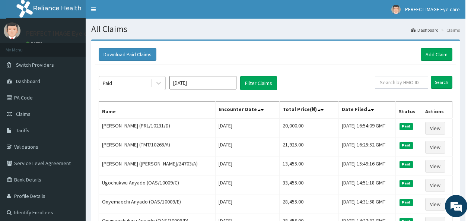  What do you see at coordinates (367, 110) in the screenshot?
I see `th: Date Filed` at bounding box center [367, 110].